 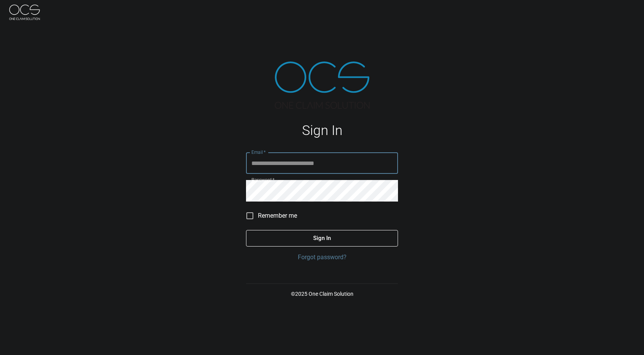 I want to click on img: ocs-logo-white-transparent.png, so click(x=25, y=12).